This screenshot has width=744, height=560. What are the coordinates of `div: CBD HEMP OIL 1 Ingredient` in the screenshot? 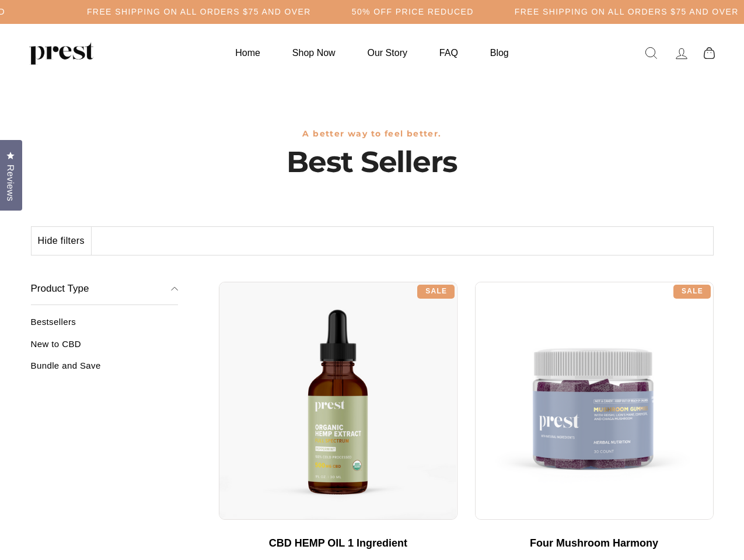 It's located at (338, 544).